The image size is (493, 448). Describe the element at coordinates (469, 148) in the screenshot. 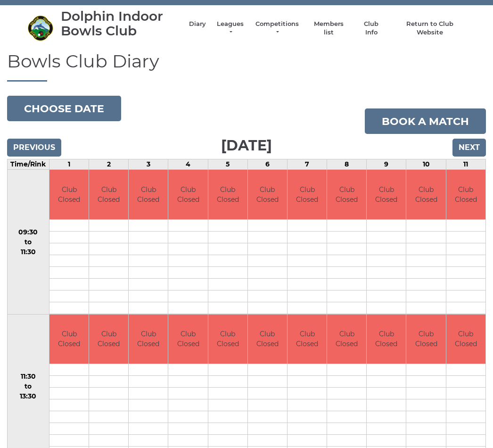

I see `input: Next` at that location.